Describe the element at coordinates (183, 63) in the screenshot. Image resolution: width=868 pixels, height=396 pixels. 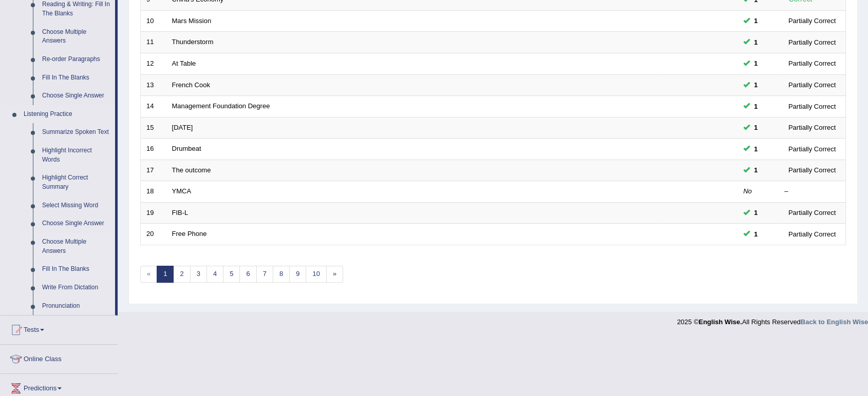
I see `a: At Table` at that location.